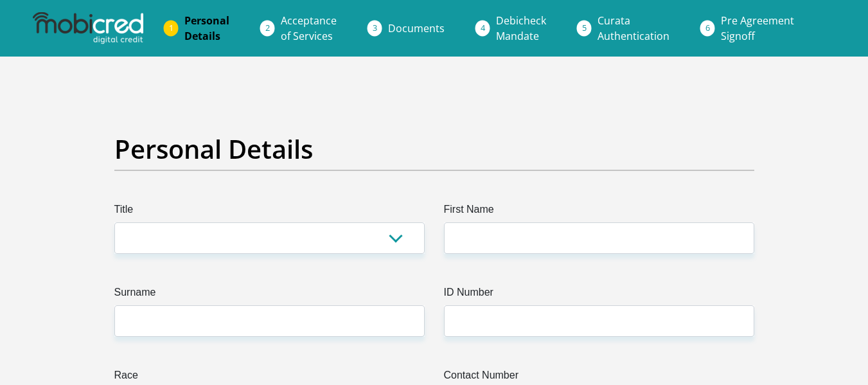 The height and width of the screenshot is (385, 868). I want to click on label: Surname, so click(269, 295).